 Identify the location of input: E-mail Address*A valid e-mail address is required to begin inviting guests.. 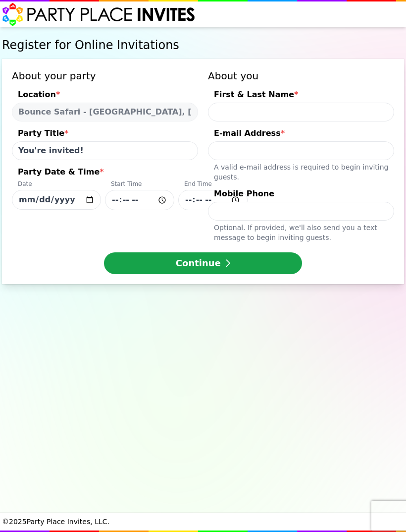
(301, 150).